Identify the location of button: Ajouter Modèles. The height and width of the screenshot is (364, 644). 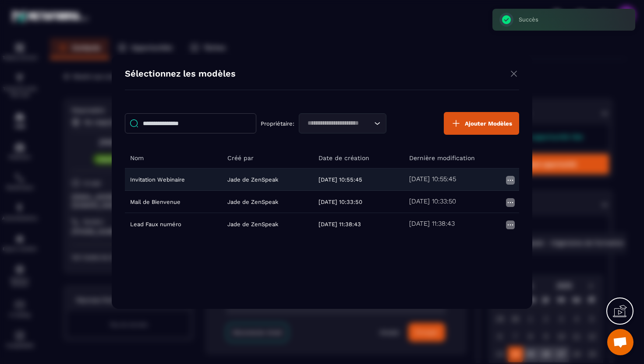
(481, 124).